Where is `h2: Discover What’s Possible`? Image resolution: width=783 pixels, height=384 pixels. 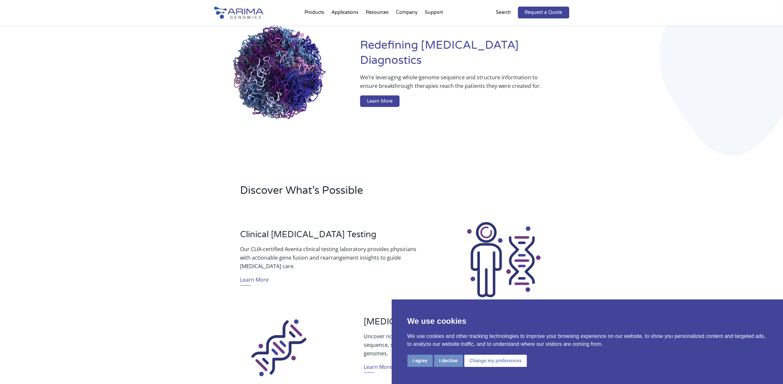 h2: Discover What’s Possible is located at coordinates (358, 193).